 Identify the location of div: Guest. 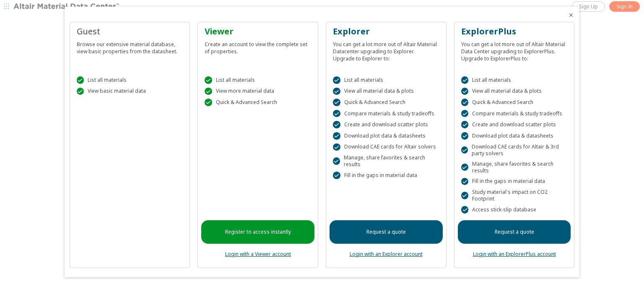
(130, 31).